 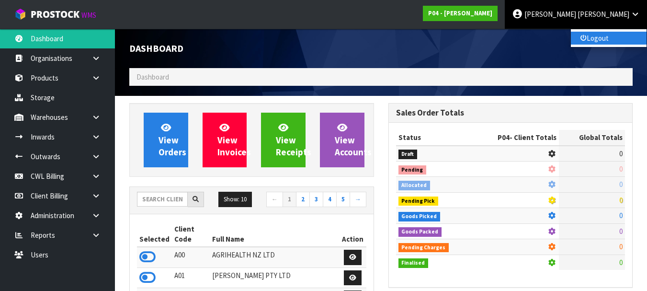 What do you see at coordinates (316, 199) in the screenshot?
I see `a: 3` at bounding box center [316, 199].